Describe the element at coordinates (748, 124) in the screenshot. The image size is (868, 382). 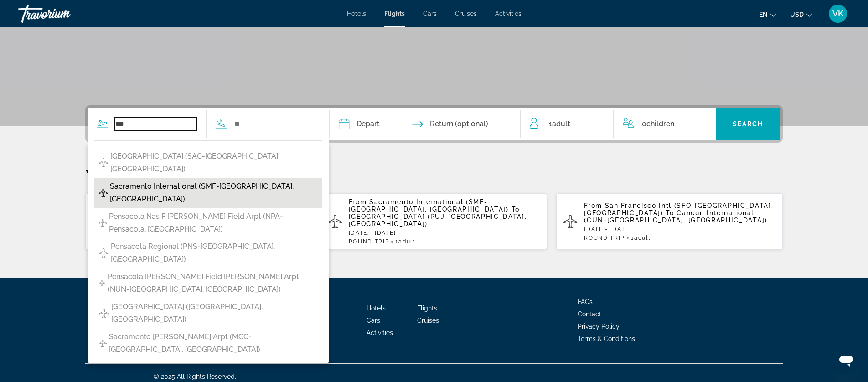
I see `button: Search` at that location.